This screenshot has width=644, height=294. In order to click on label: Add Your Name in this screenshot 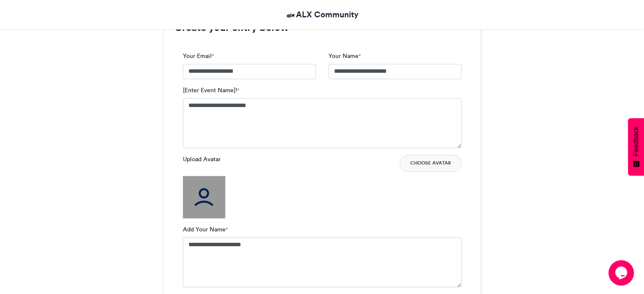, I will do `click(205, 229)`.